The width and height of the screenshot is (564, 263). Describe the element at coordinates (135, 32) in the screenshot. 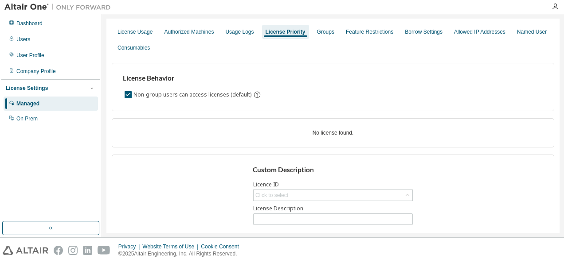

I see `div: License Usage` at that location.